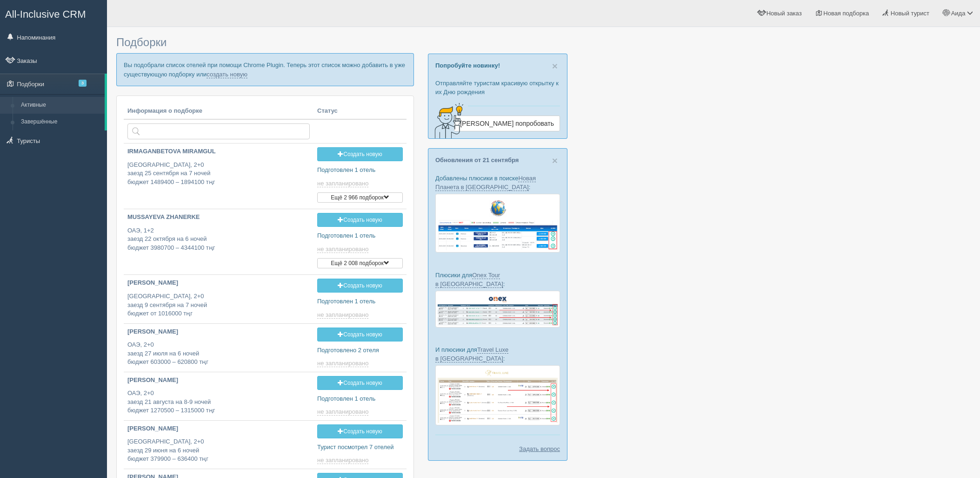  Describe the element at coordinates (360, 263) in the screenshot. I see `button: Ещё 2 008 подборок` at that location.